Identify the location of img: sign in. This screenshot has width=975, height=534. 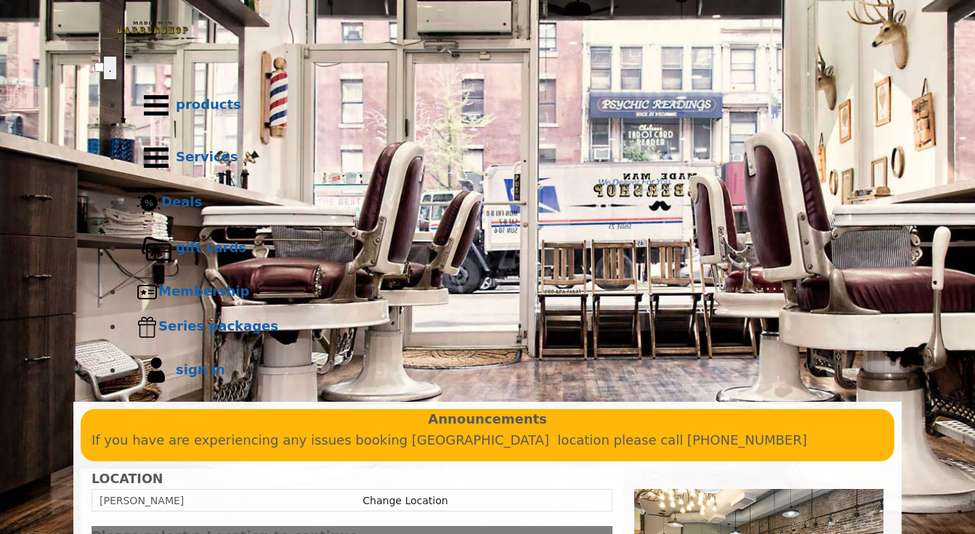
(156, 371).